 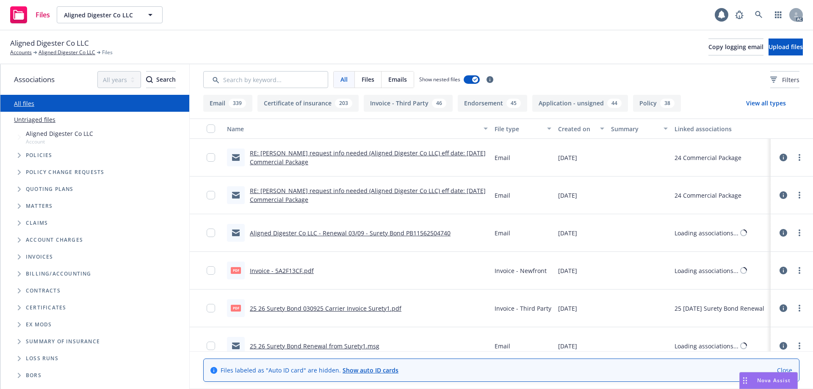 I want to click on button: Application - unsigned, so click(x=580, y=103).